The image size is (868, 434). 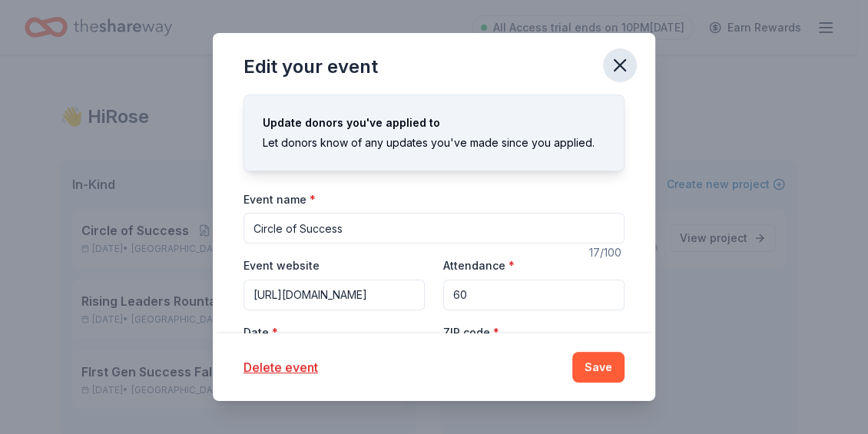 I want to click on label: Event website, so click(x=281, y=266).